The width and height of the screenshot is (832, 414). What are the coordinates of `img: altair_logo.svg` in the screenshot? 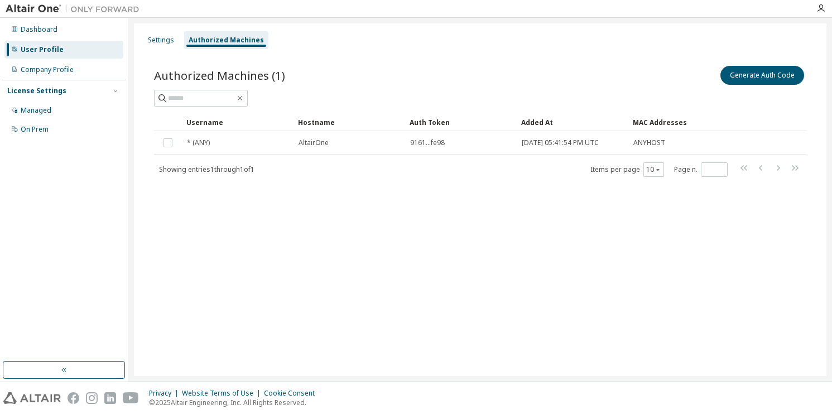 It's located at (32, 398).